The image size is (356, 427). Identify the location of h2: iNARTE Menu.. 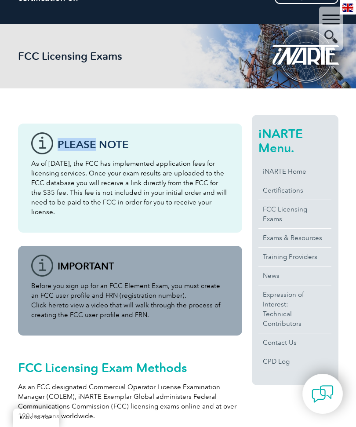
(294, 141).